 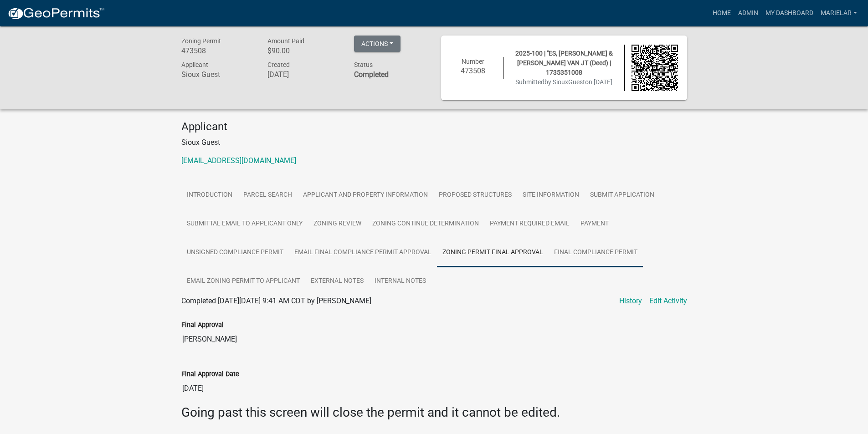 What do you see at coordinates (530, 224) in the screenshot?
I see `a: Payment Required Email` at bounding box center [530, 224].